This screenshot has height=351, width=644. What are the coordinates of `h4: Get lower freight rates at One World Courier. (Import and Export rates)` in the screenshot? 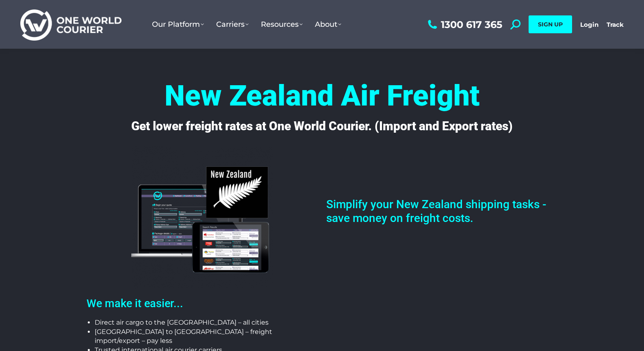 It's located at (322, 126).